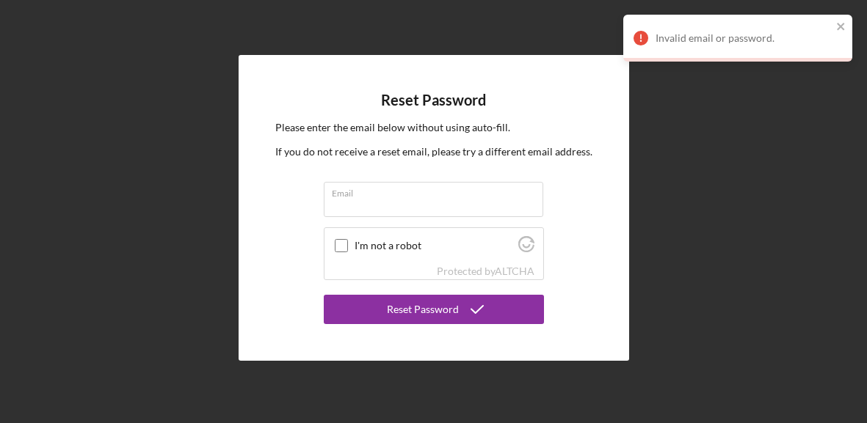 This screenshot has height=423, width=867. I want to click on p: If you do not receive a reset email, please try a different email address., so click(434, 152).